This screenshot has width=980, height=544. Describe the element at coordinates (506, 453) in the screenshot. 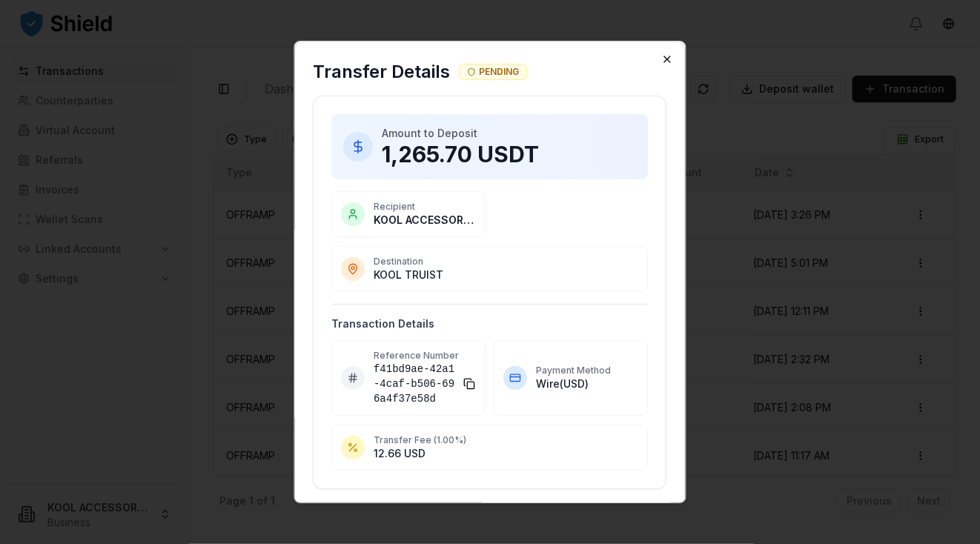

I see `p: 12.66 USD` at that location.